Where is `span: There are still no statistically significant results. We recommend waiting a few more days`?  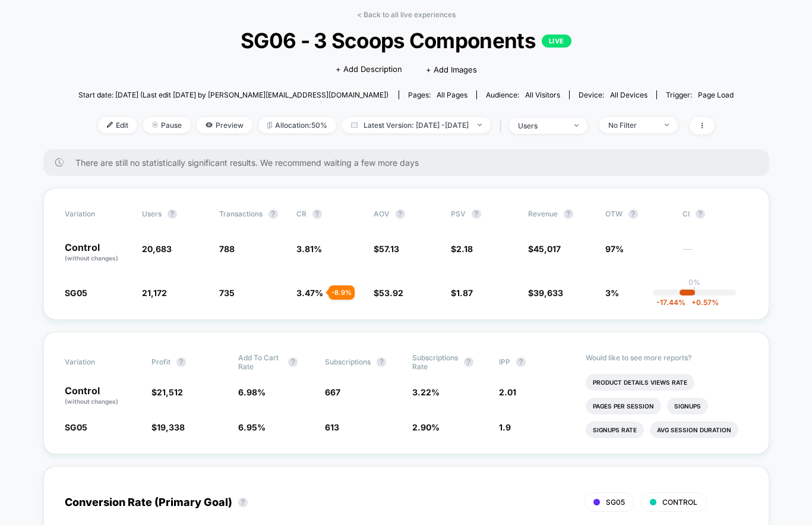 span: There are still no statistically significant results. We recommend waiting a few more days is located at coordinates (410, 162).